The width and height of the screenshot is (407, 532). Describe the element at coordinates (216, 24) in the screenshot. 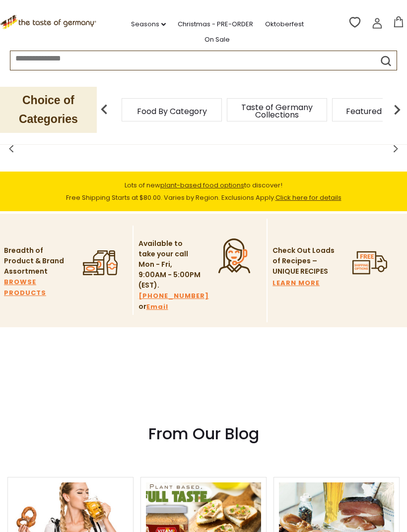

I see `a: Christmas - PRE-ORDER` at that location.